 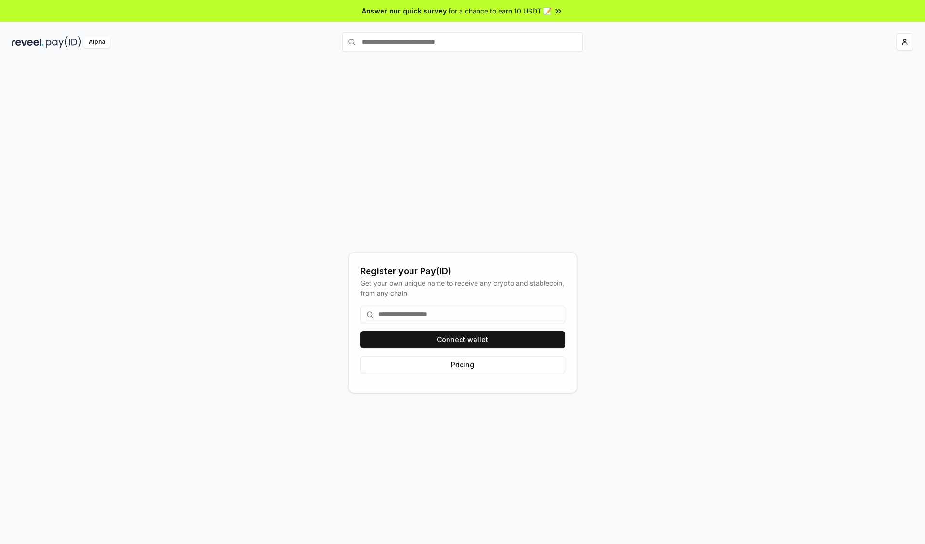 I want to click on span: for a chance to earn 10 USDT 📝, so click(x=500, y=11).